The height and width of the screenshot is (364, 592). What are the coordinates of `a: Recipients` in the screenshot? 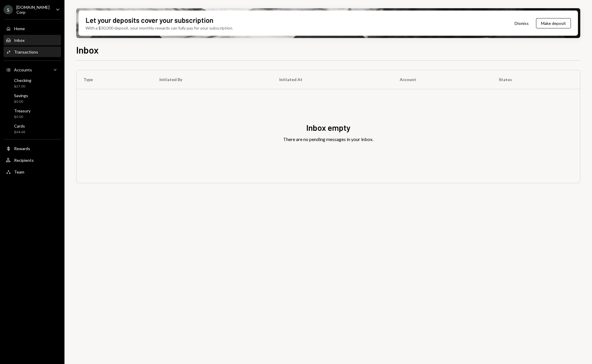 It's located at (32, 160).